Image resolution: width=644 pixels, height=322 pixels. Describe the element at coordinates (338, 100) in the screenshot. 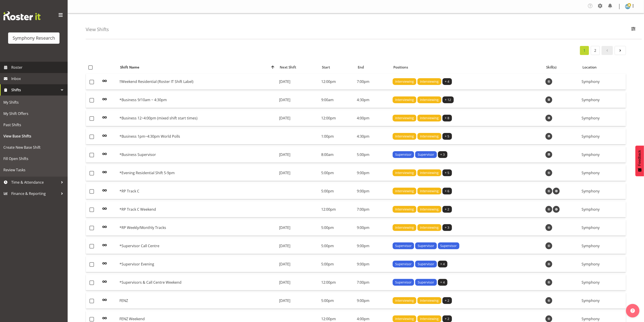

I see `td: 9:00am` at that location.